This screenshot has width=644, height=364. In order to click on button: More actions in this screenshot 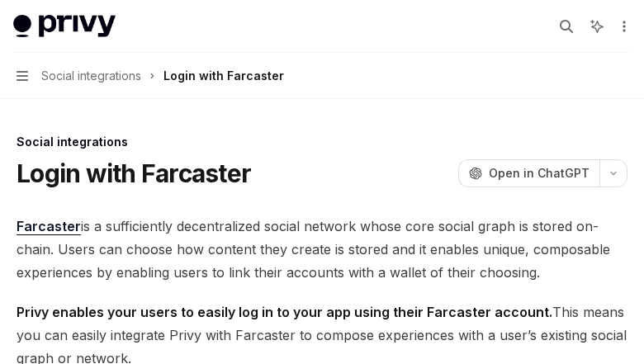, I will do `click(623, 26)`.